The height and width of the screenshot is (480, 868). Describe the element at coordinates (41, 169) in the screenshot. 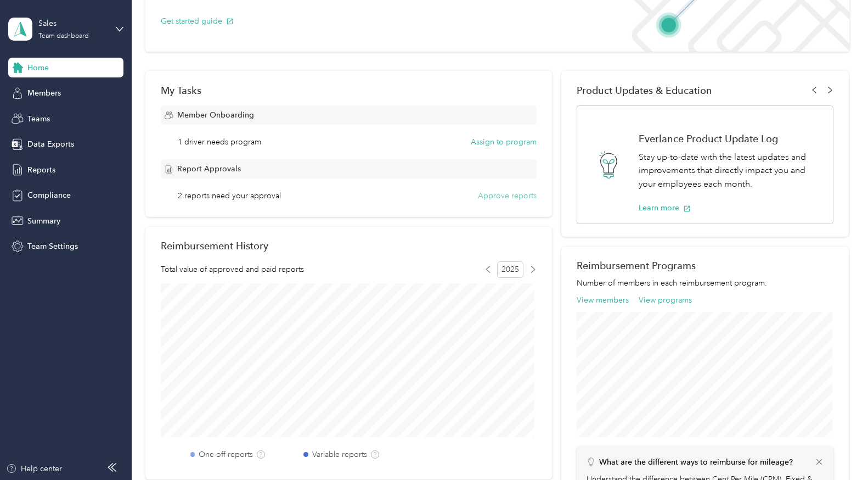

I see `span: Reports` at that location.